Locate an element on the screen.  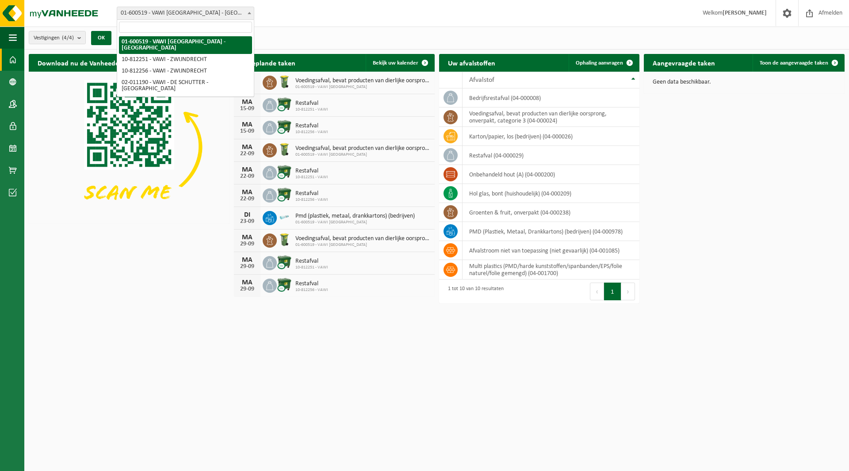
a: Bekijk uw kalender is located at coordinates (400, 63).